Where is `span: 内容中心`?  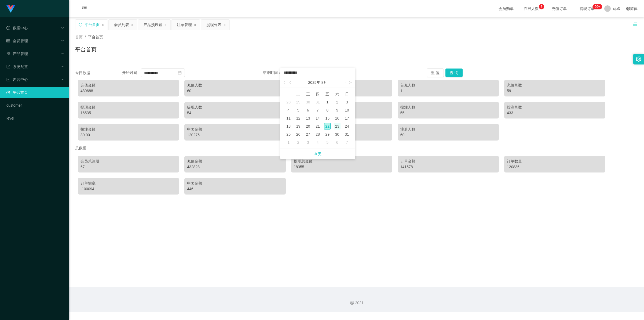
span: 内容中心 is located at coordinates (17, 80).